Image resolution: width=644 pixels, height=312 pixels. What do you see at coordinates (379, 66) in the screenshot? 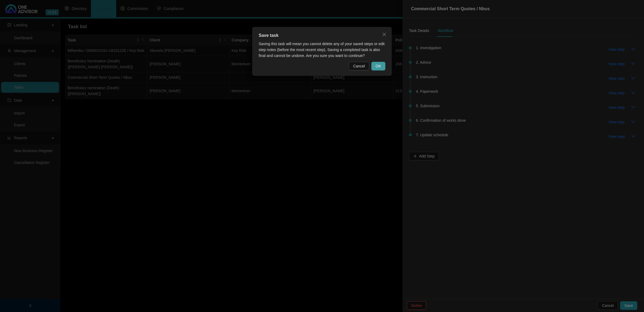
I see `span: OK` at bounding box center [379, 66].